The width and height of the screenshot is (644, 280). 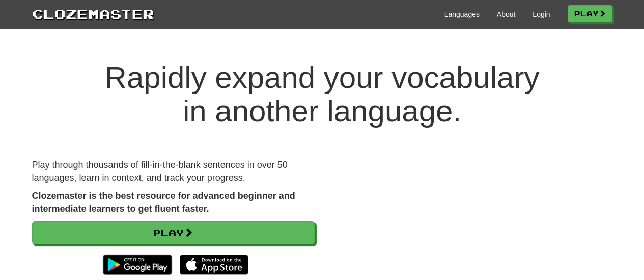 I want to click on a: About, so click(x=506, y=14).